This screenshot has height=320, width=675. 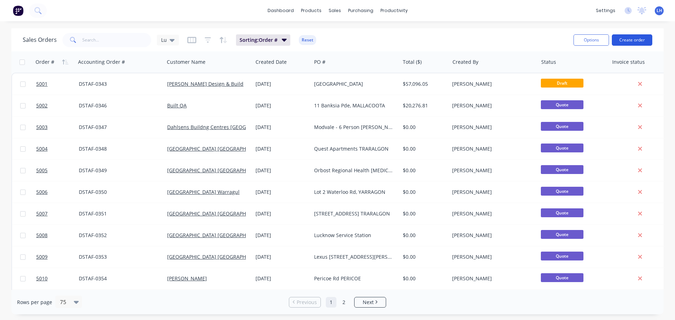 What do you see at coordinates (57, 171) in the screenshot?
I see `a: 5005` at bounding box center [57, 171].